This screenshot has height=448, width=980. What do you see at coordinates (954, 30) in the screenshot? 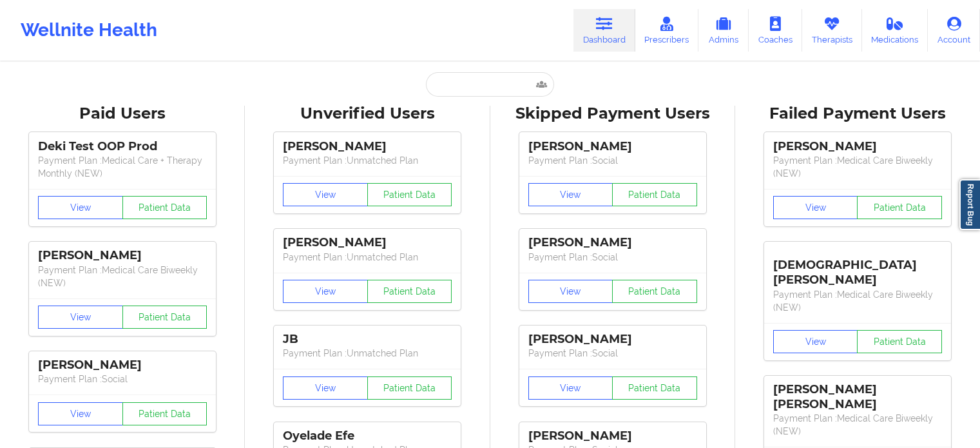
I see `a: Account` at bounding box center [954, 30].